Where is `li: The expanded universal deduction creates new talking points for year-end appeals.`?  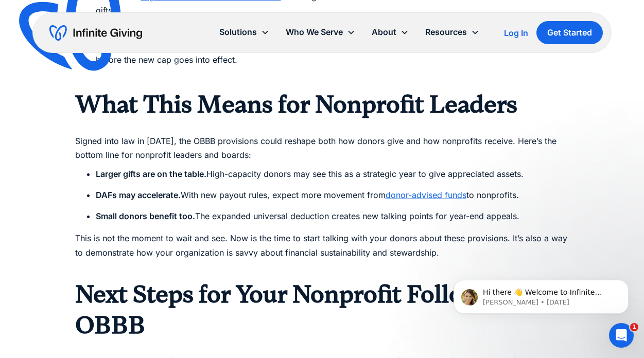 li: The expanded universal deduction creates new talking points for year-end appeals. is located at coordinates (333, 216).